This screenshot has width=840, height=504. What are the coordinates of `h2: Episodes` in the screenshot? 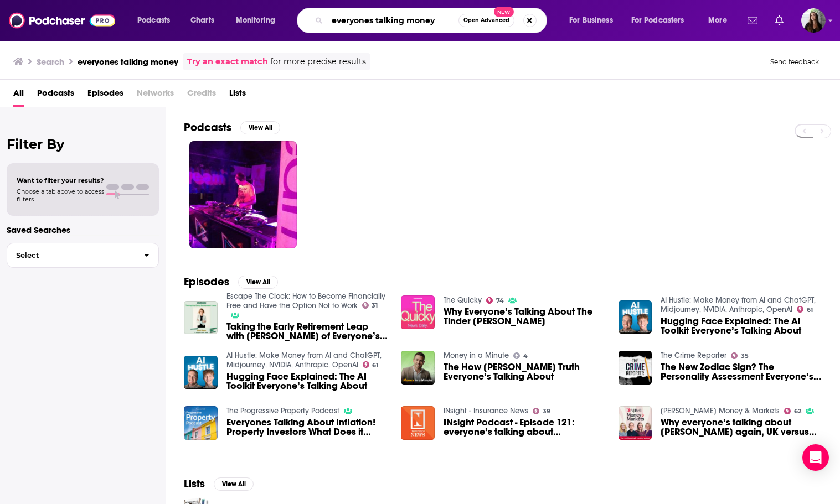 It's located at (207, 282).